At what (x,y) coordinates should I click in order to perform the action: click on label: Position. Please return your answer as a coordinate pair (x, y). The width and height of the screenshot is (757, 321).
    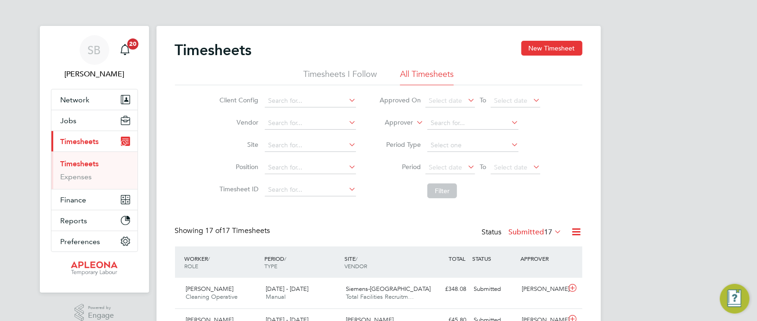
    Looking at the image, I should click on (238, 167).